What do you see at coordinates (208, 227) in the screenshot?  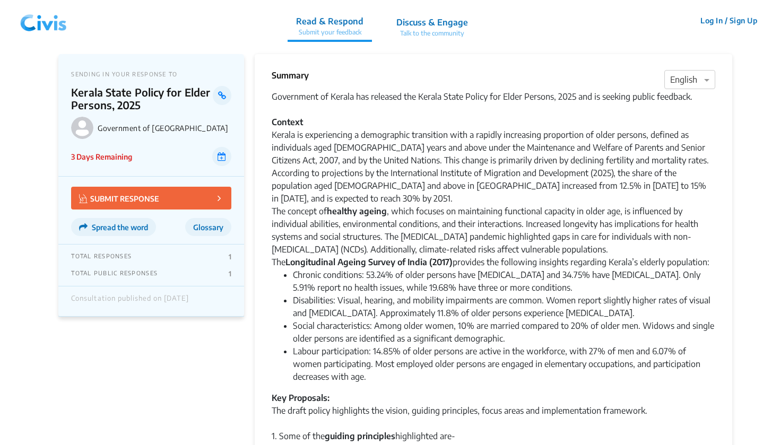 I see `span: Glossary` at bounding box center [208, 227].